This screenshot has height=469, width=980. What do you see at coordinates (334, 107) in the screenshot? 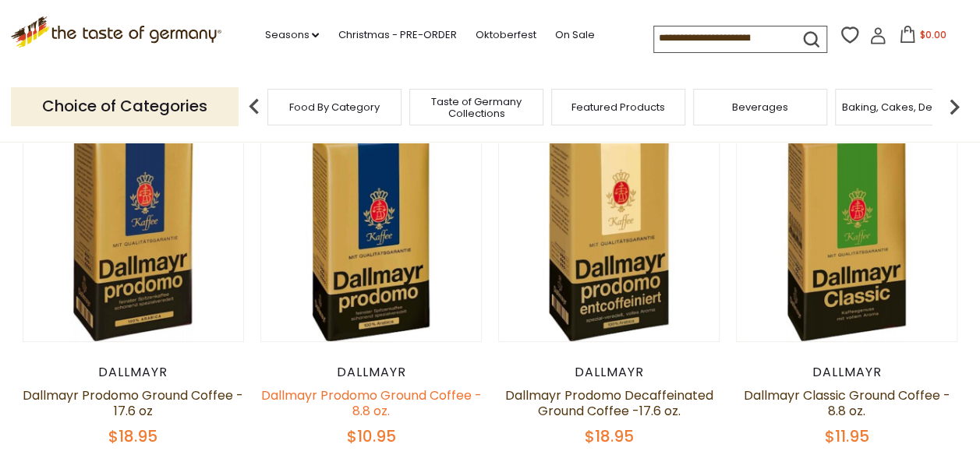
I see `span: Food By Category` at bounding box center [334, 107].